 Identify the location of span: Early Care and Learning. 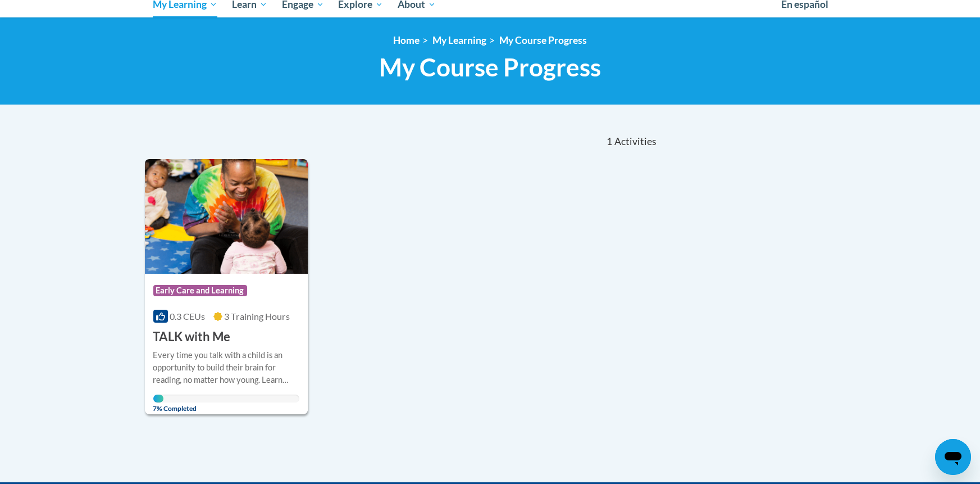
(200, 291).